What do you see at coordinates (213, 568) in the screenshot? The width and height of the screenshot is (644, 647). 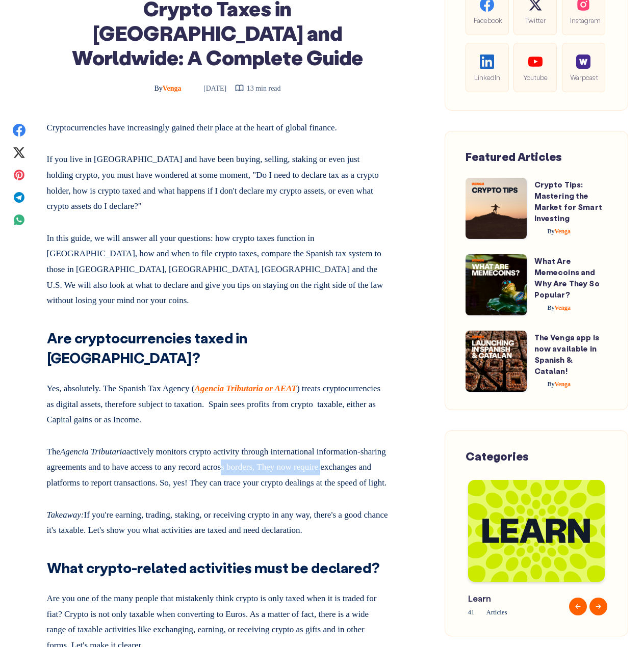 I see `strong: What crypto-related activities must be declared?` at bounding box center [213, 568].